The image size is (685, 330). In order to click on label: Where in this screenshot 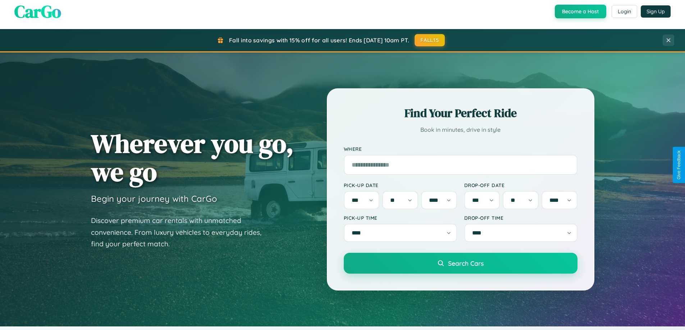, I will do `click(460, 149)`.